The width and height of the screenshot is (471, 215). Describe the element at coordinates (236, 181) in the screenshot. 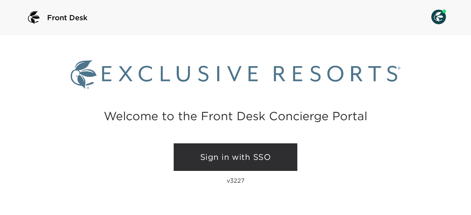

I see `p: v3227` at that location.